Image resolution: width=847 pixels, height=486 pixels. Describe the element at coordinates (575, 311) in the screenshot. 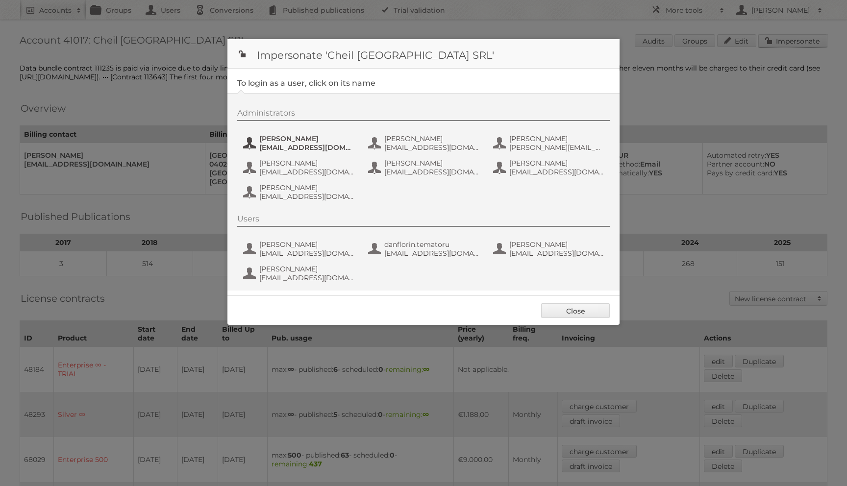

I see `a: Close` at that location.